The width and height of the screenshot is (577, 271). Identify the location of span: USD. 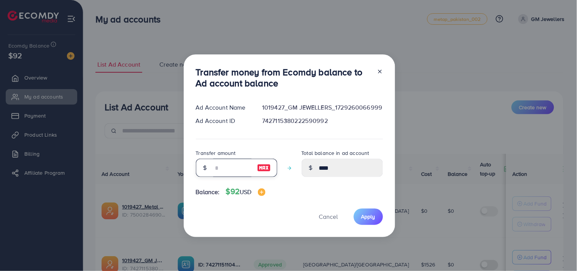
(246, 192).